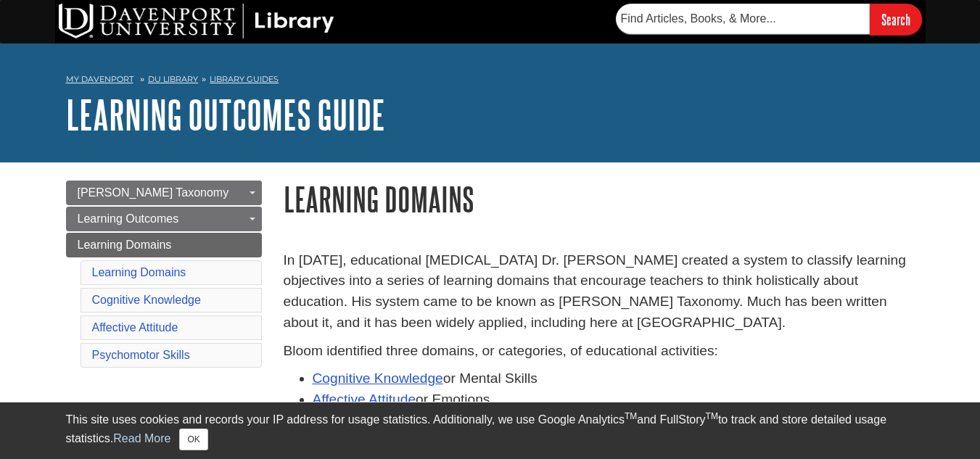 The image size is (980, 459). Describe the element at coordinates (141, 438) in the screenshot. I see `a: Read More` at that location.